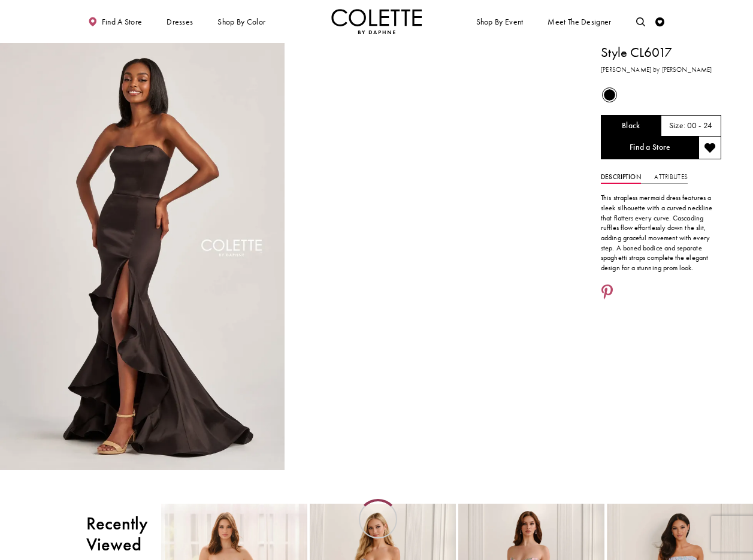 The image size is (753, 560). I want to click on h5: Chosen color, so click(631, 126).